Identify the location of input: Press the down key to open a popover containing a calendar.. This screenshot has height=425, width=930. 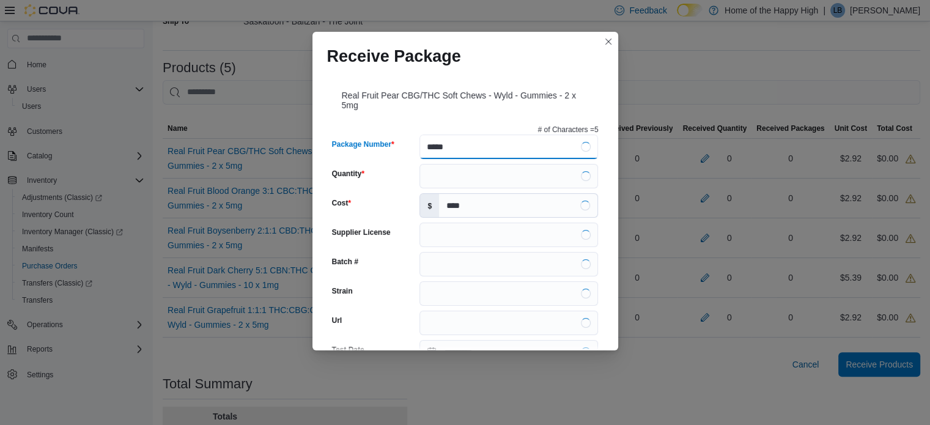
(509, 352).